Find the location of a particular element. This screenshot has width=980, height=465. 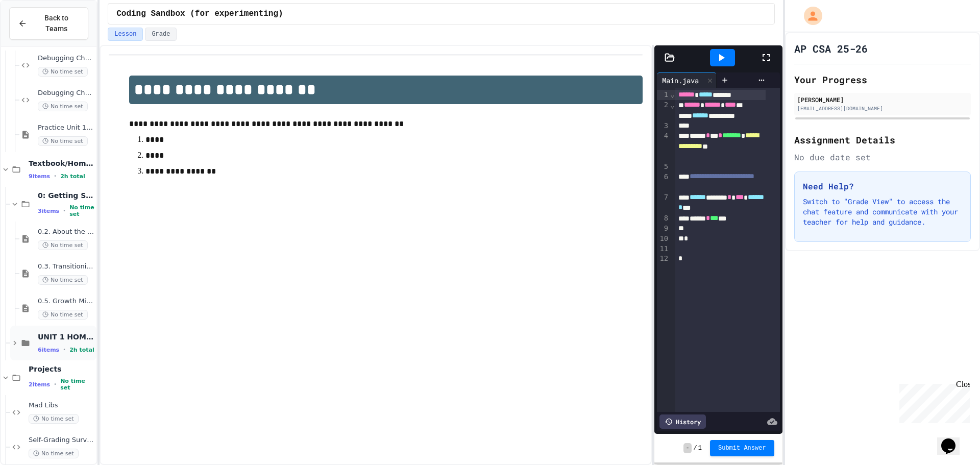

button: Grade is located at coordinates (161, 34).